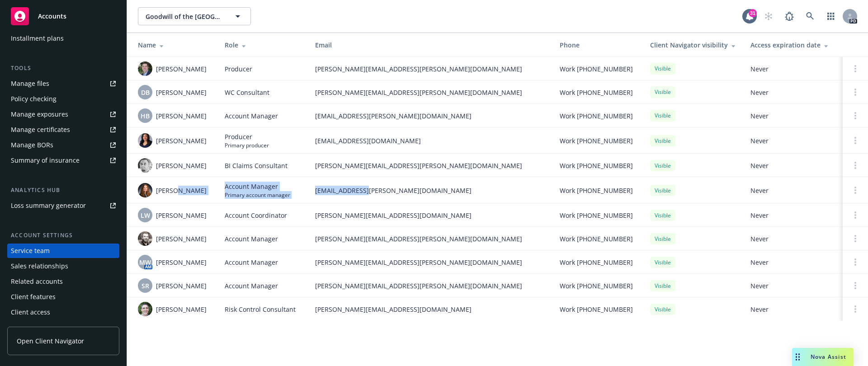 This screenshot has width=868, height=366. Describe the element at coordinates (33, 297) in the screenshot. I see `div: Client features` at that location.